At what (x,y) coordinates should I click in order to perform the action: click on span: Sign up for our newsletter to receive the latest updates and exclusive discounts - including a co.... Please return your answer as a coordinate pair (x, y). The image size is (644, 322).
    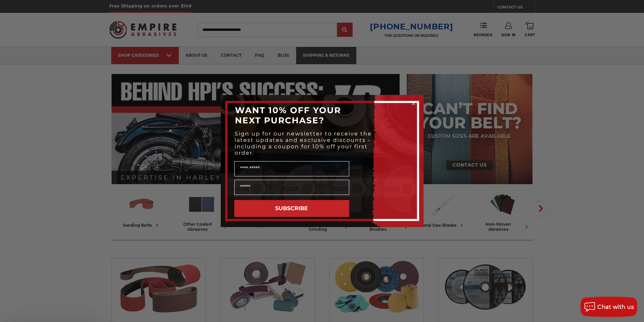
    Looking at the image, I should click on (303, 143).